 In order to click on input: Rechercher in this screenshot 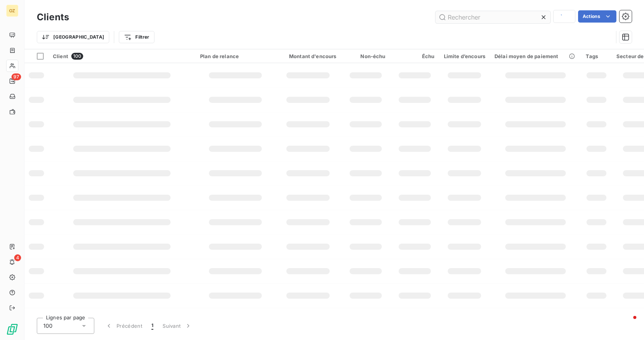, I will do `click(493, 17)`.